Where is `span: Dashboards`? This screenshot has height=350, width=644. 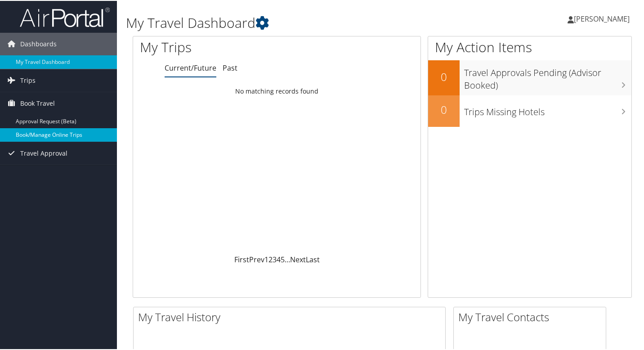
span: Dashboards is located at coordinates (38, 43).